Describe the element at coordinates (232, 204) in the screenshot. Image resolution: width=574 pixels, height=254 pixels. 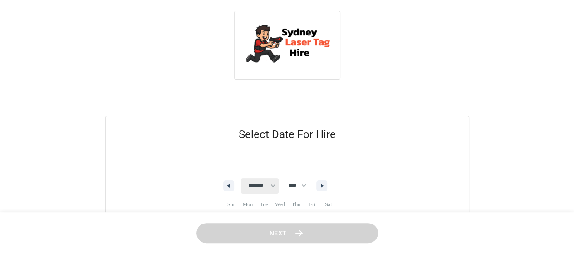
I see `span: Sun` at that location.